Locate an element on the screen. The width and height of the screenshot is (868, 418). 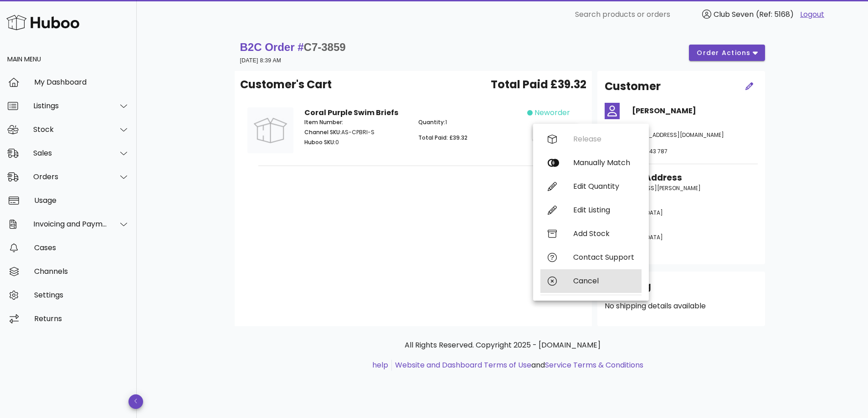
div: Returns is located at coordinates (81, 318).